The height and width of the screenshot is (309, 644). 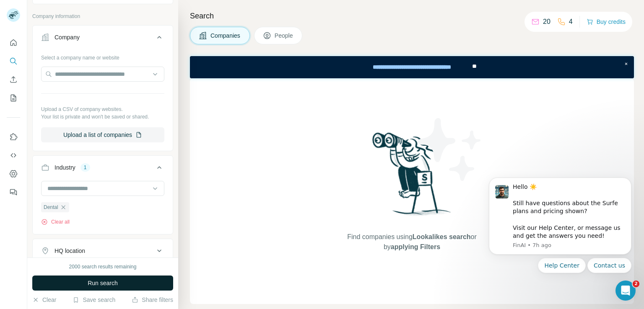 What do you see at coordinates (103, 283) in the screenshot?
I see `span: Run search` at bounding box center [103, 283].